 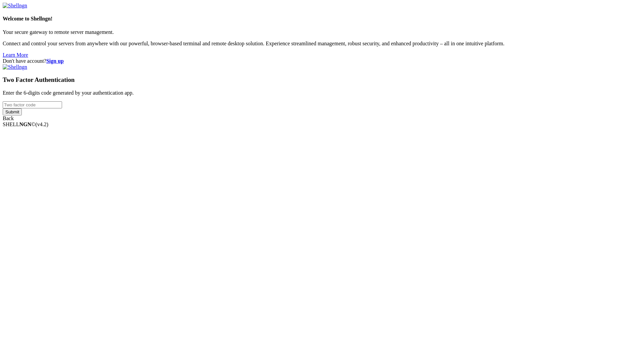 I want to click on a: Sign up, so click(x=55, y=61).